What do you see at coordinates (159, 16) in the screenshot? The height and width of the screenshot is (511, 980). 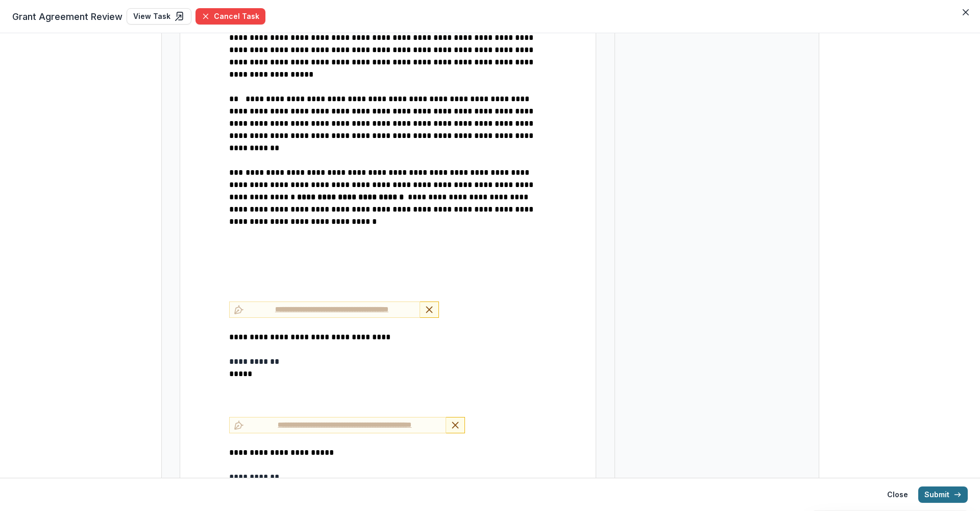 I see `a: View Task` at bounding box center [159, 16].